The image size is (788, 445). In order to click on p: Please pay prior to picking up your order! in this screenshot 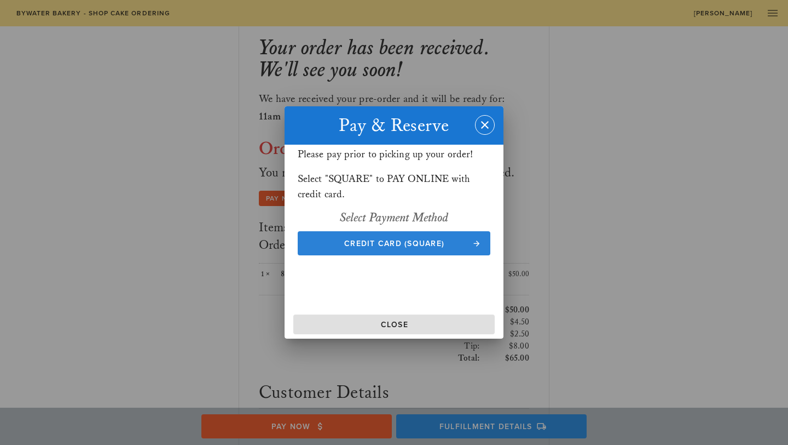, I will do `click(394, 154)`.